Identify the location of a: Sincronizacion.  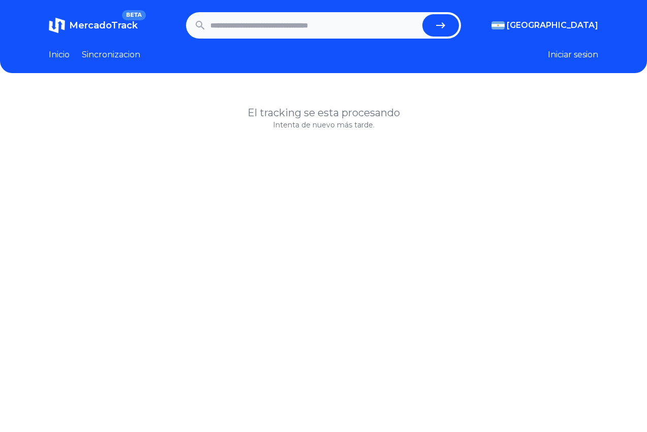
(111, 55).